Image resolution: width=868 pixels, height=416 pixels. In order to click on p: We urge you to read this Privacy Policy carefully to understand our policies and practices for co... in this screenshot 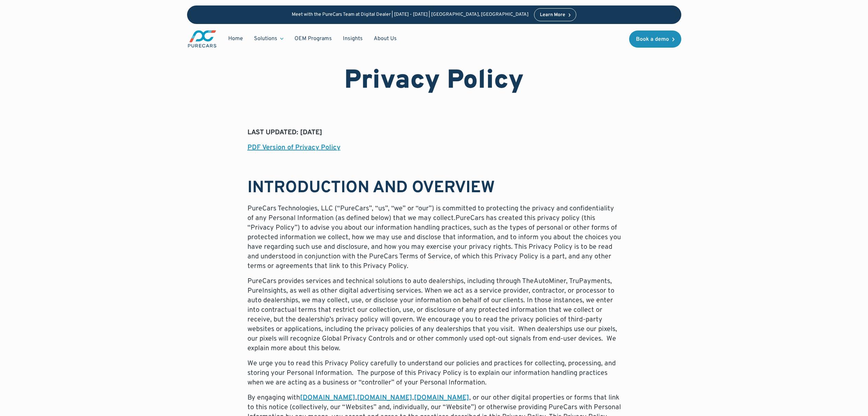, I will do `click(434, 373)`.